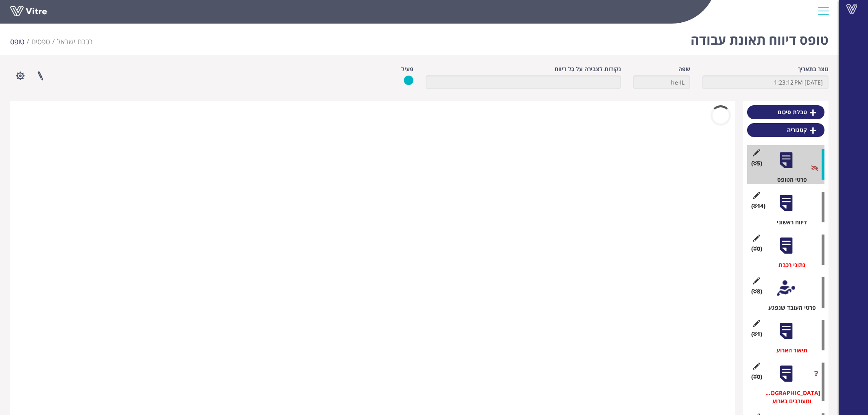  I want to click on span: (14 ), so click(758, 206).